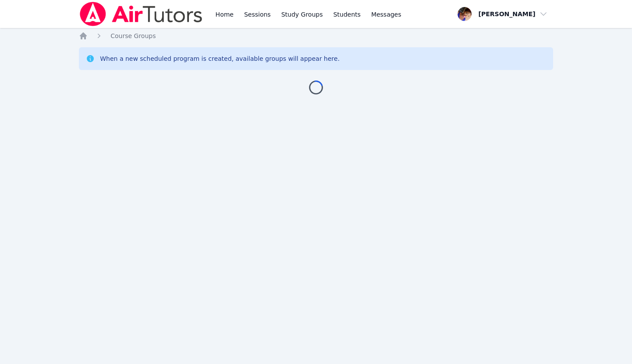 Image resolution: width=632 pixels, height=364 pixels. I want to click on span: Messages, so click(386, 14).